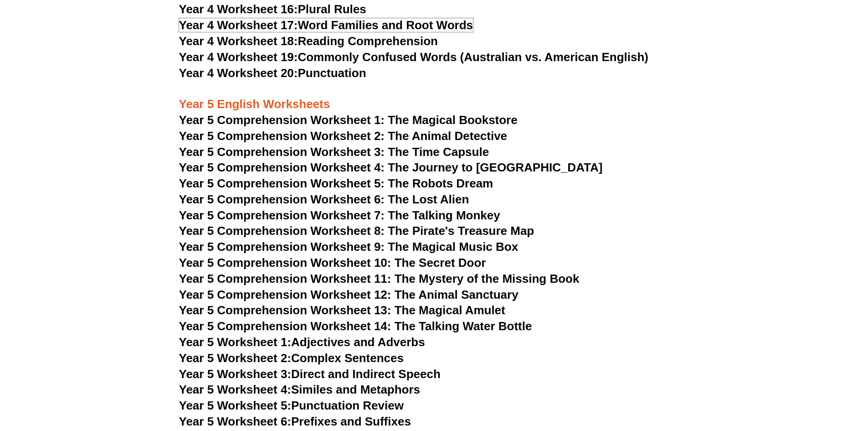 The height and width of the screenshot is (431, 868). What do you see at coordinates (334, 152) in the screenshot?
I see `span: Year 5 Comprehension Worksheet 3: The Time Capsule` at bounding box center [334, 152].